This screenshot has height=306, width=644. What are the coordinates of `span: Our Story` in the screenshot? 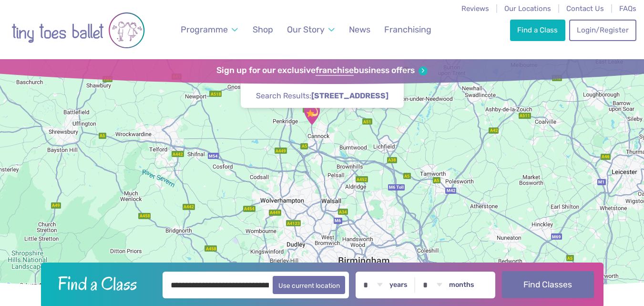 It's located at (306, 29).